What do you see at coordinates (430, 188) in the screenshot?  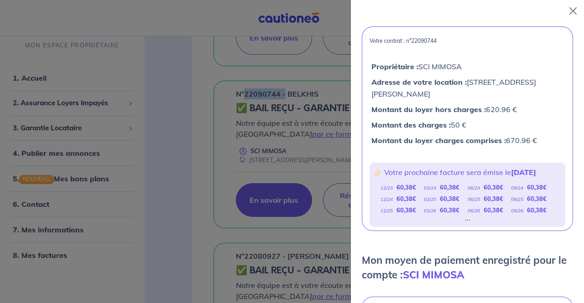 I see `em: 03/24` at bounding box center [430, 188].